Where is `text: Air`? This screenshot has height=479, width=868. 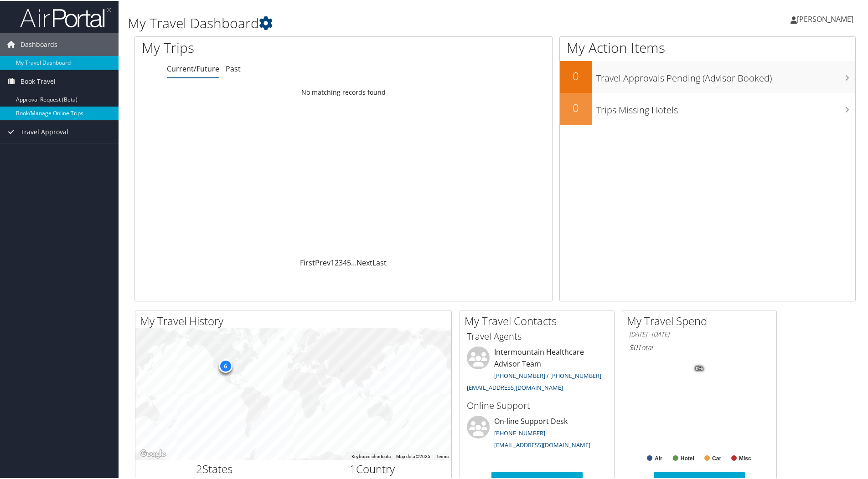 text: Air is located at coordinates (659, 458).